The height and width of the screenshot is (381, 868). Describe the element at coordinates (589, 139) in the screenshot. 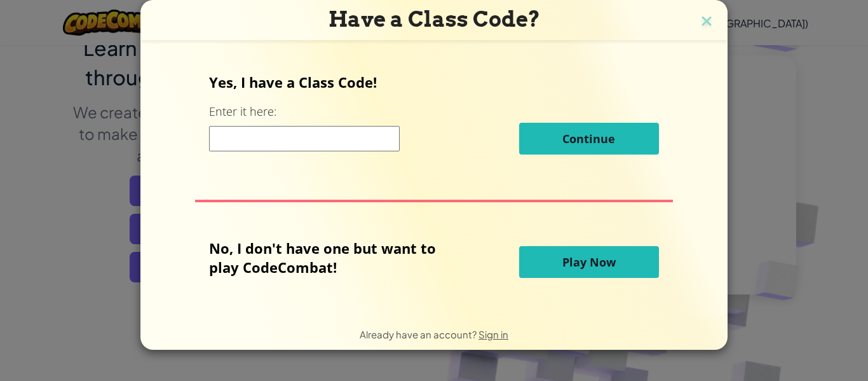

I see `button: Continue` at that location.